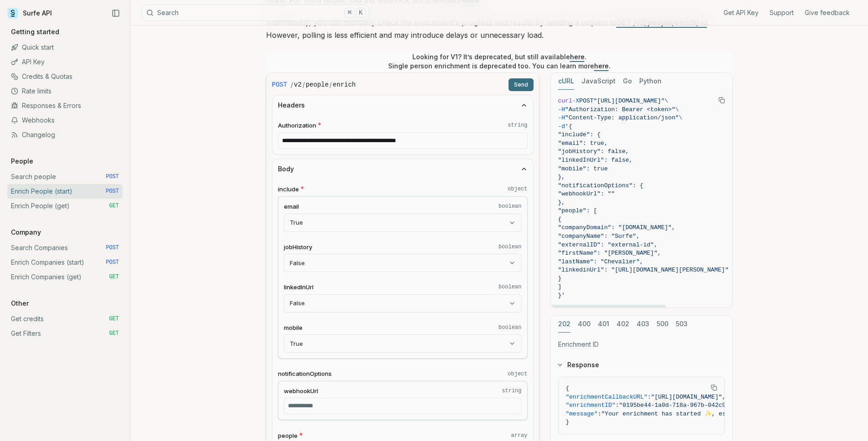  Describe the element at coordinates (562, 127) in the screenshot. I see `span: -d` at that location.